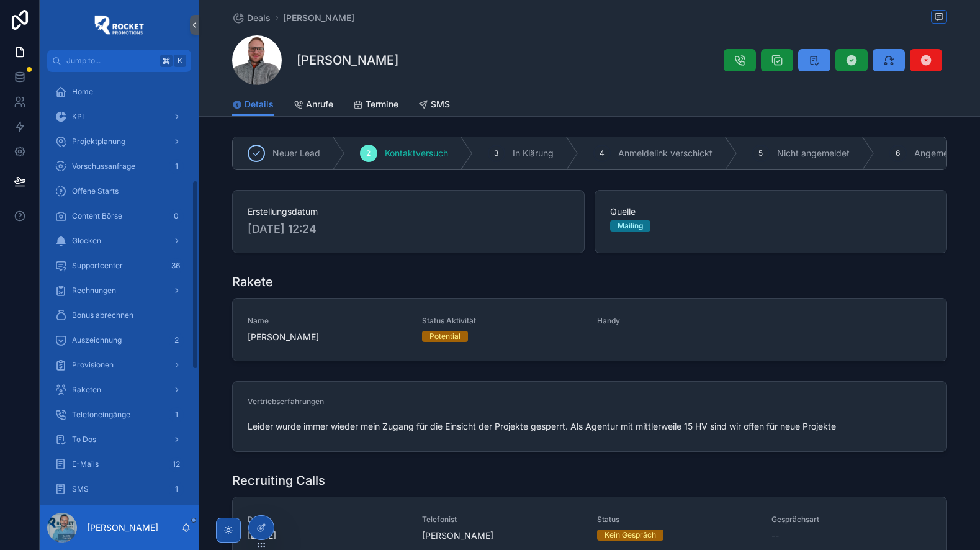 This screenshot has height=550, width=980. I want to click on a: Supportcenter36, so click(119, 266).